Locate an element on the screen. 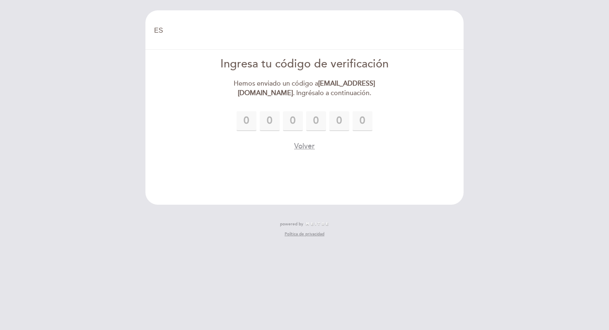 The width and height of the screenshot is (609, 330). a: Política de privacidad is located at coordinates (304, 234).